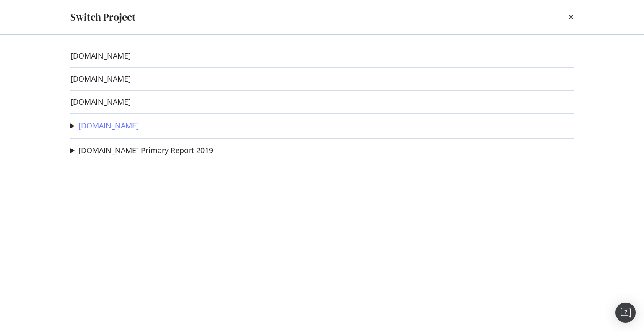 The image size is (644, 331). Describe the element at coordinates (571, 17) in the screenshot. I see `div: times` at that location.